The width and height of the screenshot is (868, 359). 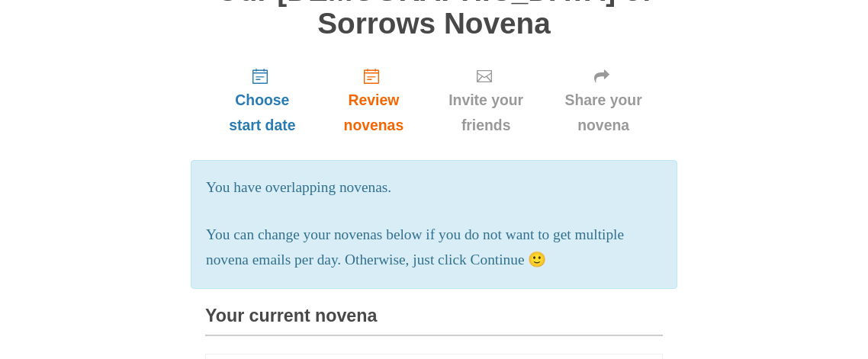 What do you see at coordinates (486, 100) in the screenshot?
I see `a: Invite your friends` at bounding box center [486, 100].